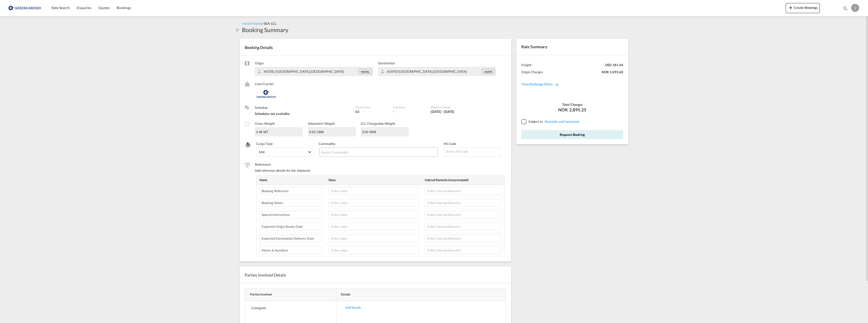  I want to click on img: Greencarrier Consolidators, so click(266, 94).